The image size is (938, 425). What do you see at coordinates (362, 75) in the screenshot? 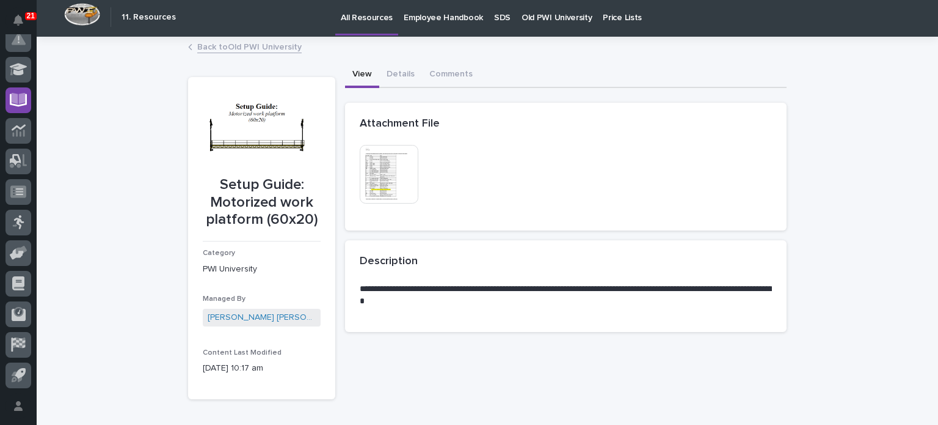
I see `button: View` at bounding box center [362, 75].